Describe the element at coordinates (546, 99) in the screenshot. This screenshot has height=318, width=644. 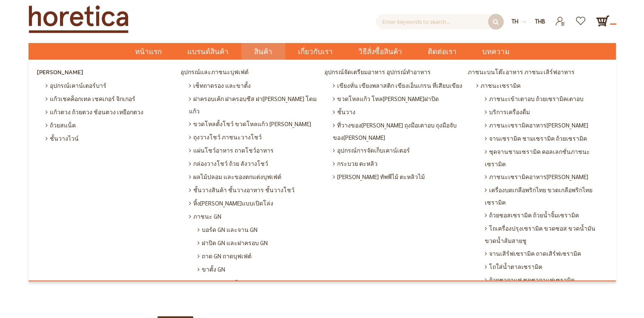
I see `a: ภาชนะเข้าเตาอบ ถ้วยเซรามิคเตาอบ` at that location.